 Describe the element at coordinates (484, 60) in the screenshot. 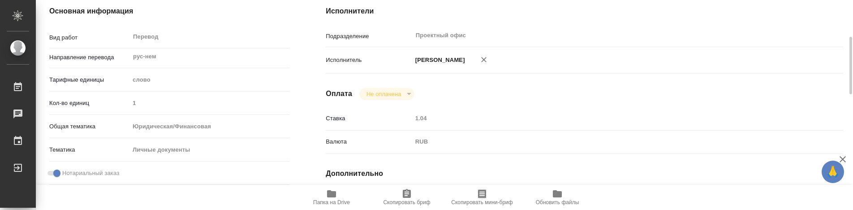

I see `button: Удалить исполнителя` at that location.